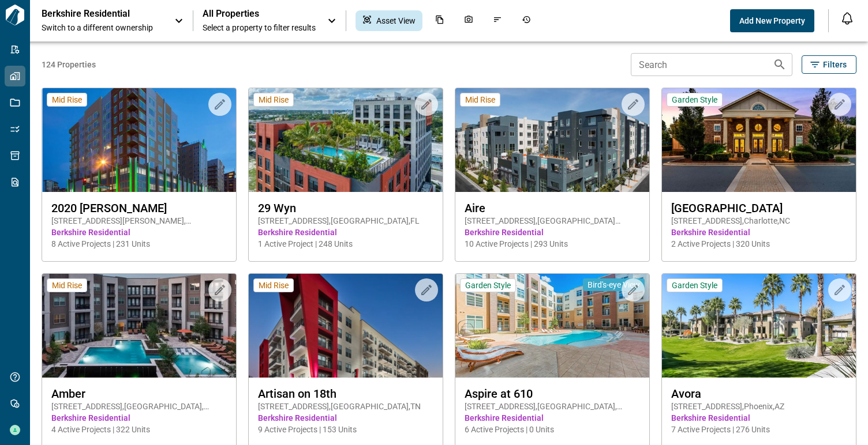  Describe the element at coordinates (259, 27) in the screenshot. I see `span: Select a property to filter results` at that location.